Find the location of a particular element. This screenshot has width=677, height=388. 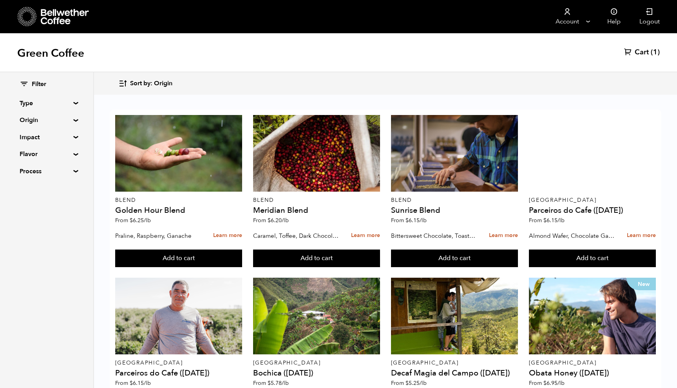

p: Almond Wafer, Chocolate Ganache, Bing Cherry is located at coordinates (572, 236).